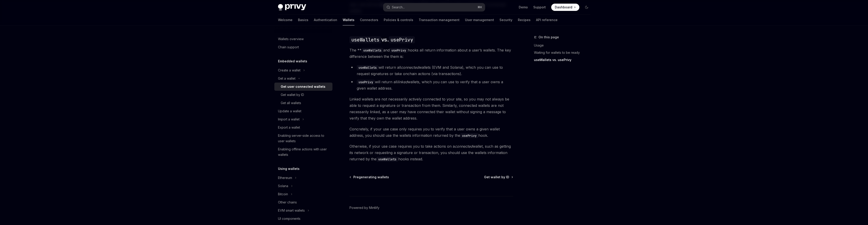  What do you see at coordinates (398, 7) in the screenshot?
I see `div: Search...` at bounding box center [398, 7].